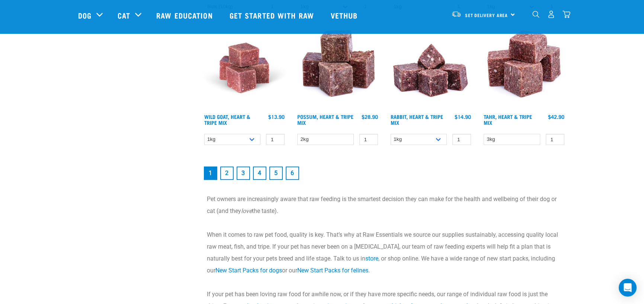  What do you see at coordinates (338, 68) in the screenshot?
I see `img: 1067 Possum Heart Tripe Mix 01` at bounding box center [338, 68].